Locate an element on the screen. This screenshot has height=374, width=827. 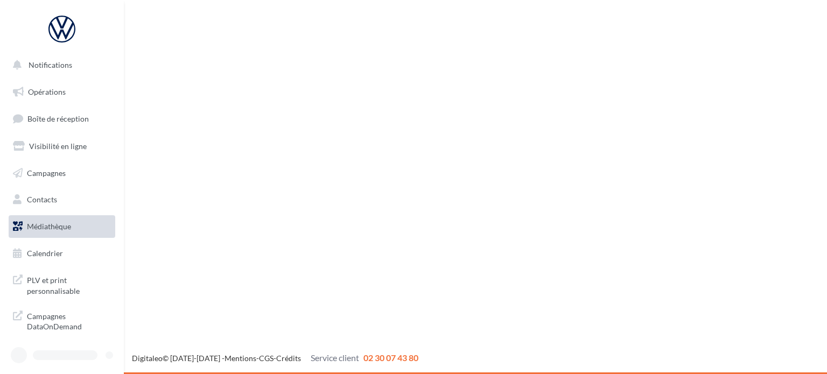
span: Boîte de réception is located at coordinates (58, 118).